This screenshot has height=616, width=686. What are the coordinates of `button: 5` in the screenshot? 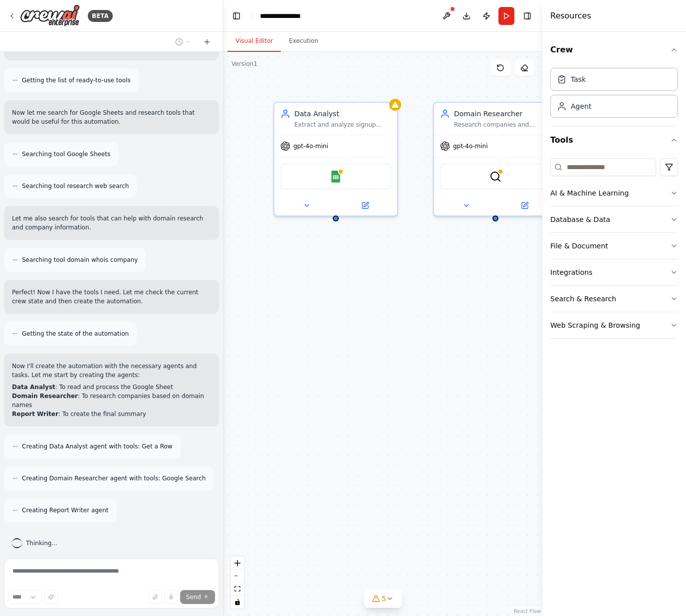 It's located at (382, 599).